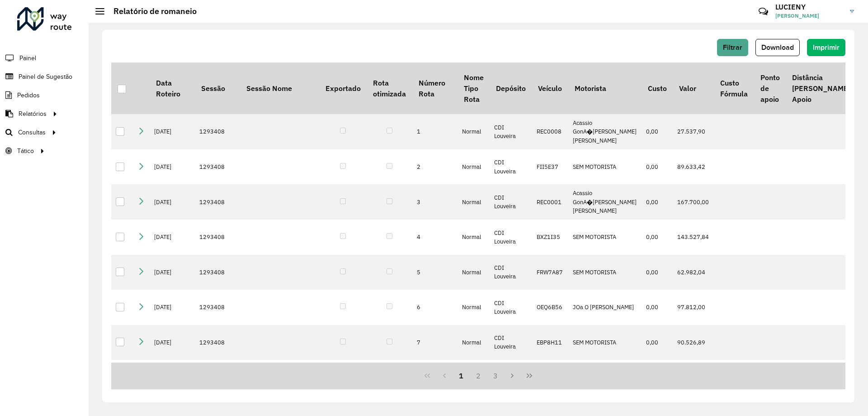  What do you see at coordinates (513, 375) in the screenshot?
I see `button: Next Page` at bounding box center [513, 375].